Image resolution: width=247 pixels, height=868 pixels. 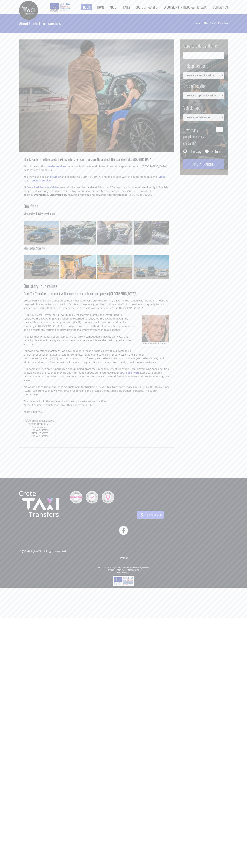 What do you see at coordinates (97, 96) in the screenshot?
I see `img: Professional driver of Crete Taxi Transfers helping a lady of or a Mercedes luxury taxi.` at bounding box center [97, 96].